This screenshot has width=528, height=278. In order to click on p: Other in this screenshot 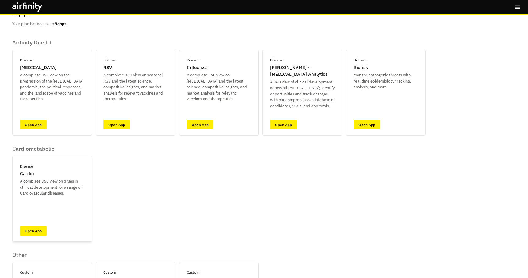, I will do `click(135, 255)`.